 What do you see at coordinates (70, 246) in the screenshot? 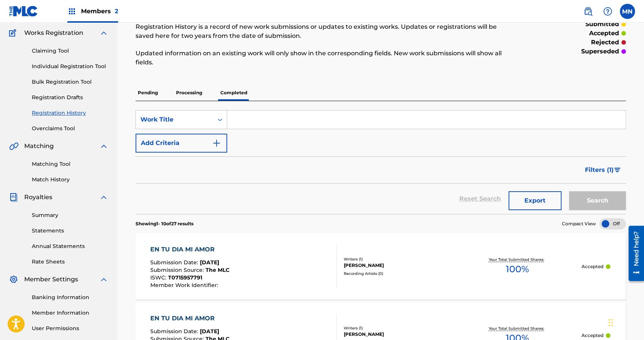
I see `a: Annual Statements` at bounding box center [70, 246].